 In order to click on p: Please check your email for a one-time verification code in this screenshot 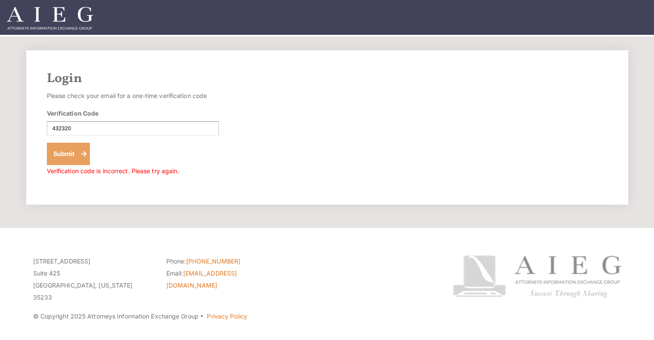, I will do `click(133, 96)`.